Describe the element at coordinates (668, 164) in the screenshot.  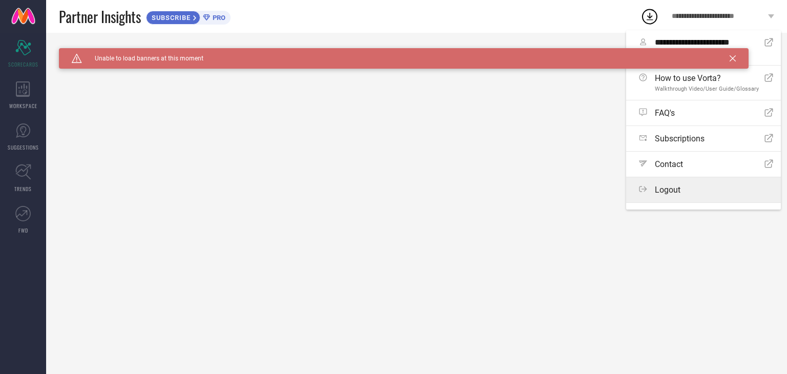
I see `span: Contact` at that location.